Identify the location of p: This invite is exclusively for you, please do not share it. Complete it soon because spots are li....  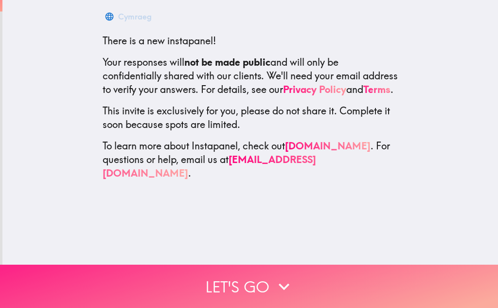
(250, 118).